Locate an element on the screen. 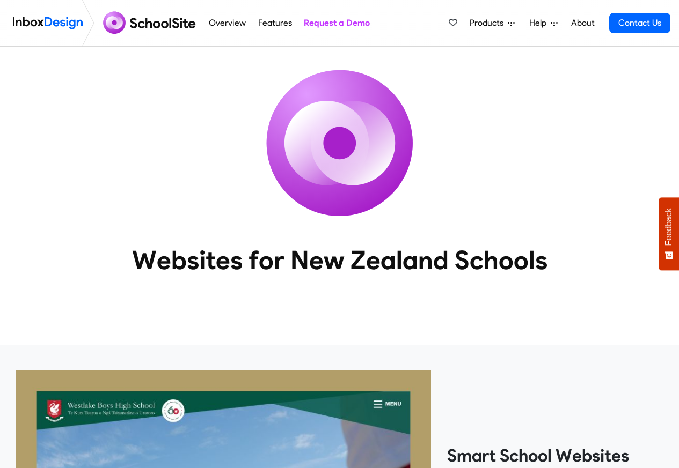 The image size is (679, 468). heading: Smart School Websites is located at coordinates (555, 456).